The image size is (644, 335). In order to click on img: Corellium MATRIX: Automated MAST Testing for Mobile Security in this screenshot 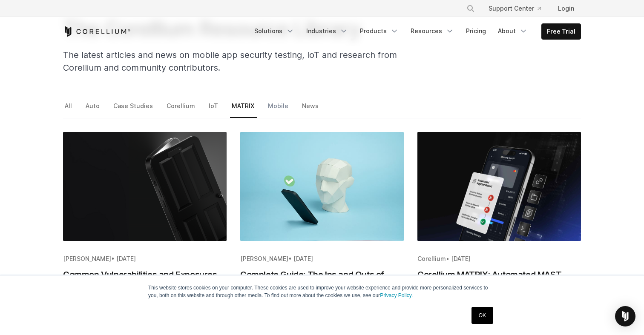, I will do `click(499, 186)`.